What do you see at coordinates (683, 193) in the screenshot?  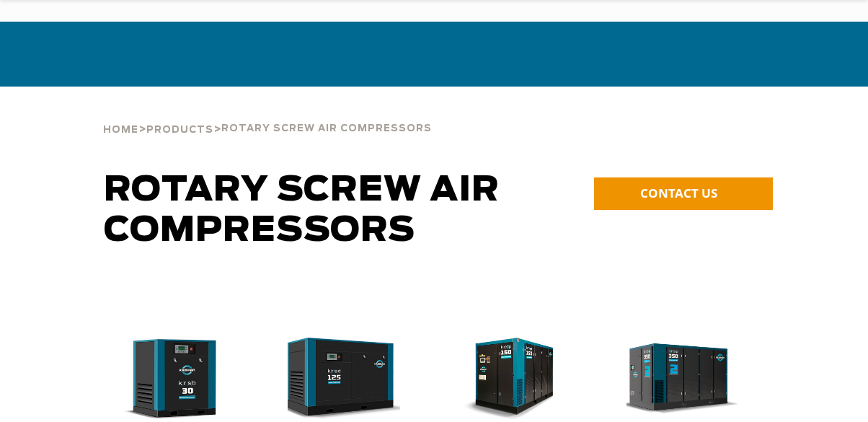 I see `a: CONTACT US` at bounding box center [683, 193].